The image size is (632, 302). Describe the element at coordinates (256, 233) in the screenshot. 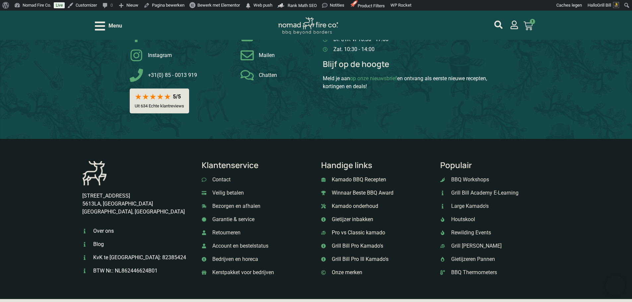

I see `a: Retourneren` at that location.